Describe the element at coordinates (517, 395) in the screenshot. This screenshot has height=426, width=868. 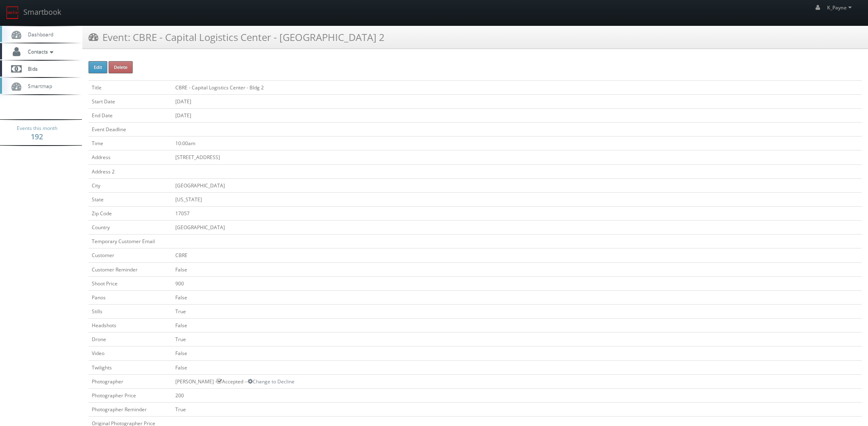
I see `td: 200` at that location.